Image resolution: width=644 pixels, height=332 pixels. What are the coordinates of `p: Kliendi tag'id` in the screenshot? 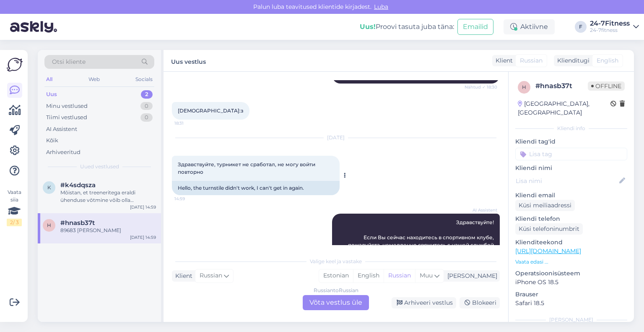 It's located at (571, 141).